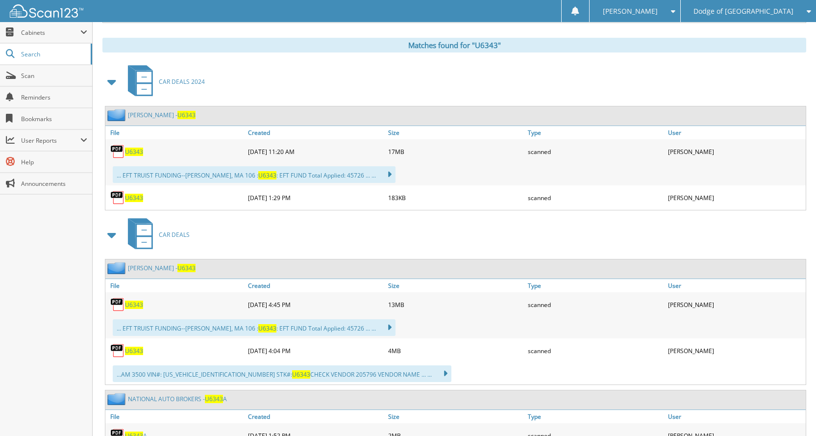 The height and width of the screenshot is (436, 816). I want to click on span: Cabinets, so click(50, 32).